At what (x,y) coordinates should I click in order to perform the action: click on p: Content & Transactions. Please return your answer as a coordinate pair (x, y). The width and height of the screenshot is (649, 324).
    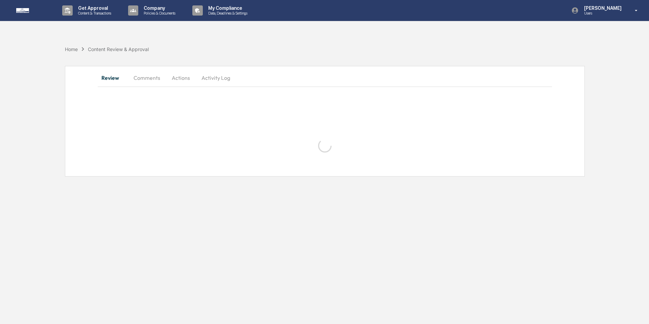
    Looking at the image, I should click on (94, 13).